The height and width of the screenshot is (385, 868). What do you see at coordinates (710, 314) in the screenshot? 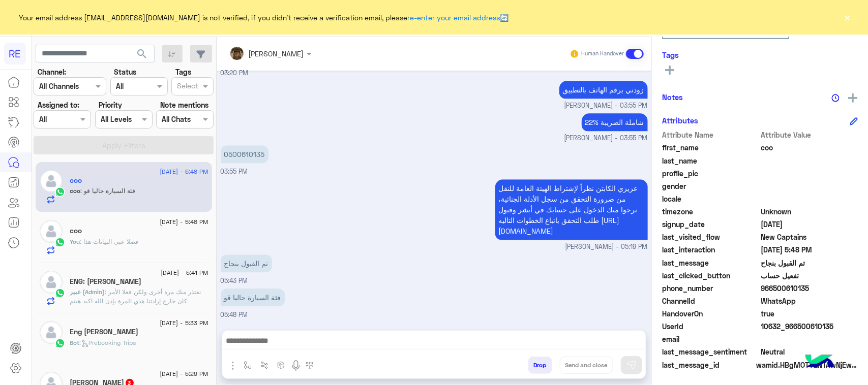
I see `span: HandoverOn` at bounding box center [710, 314].